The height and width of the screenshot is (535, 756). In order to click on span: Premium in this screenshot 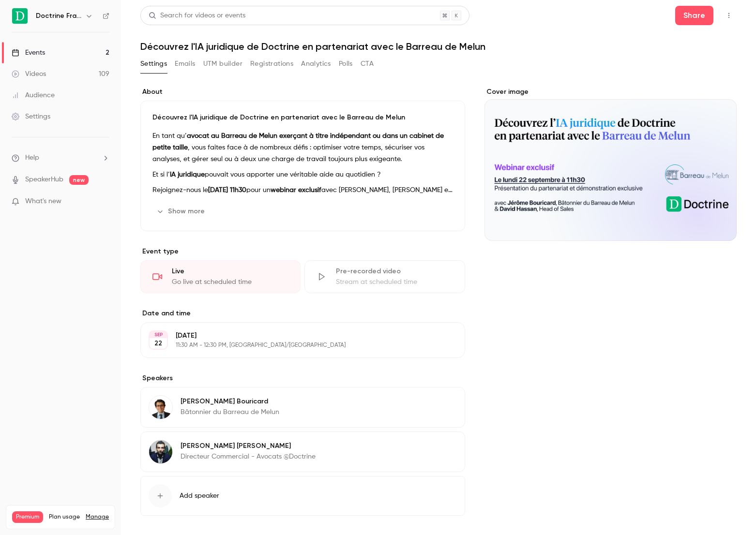, I will do `click(27, 517)`.